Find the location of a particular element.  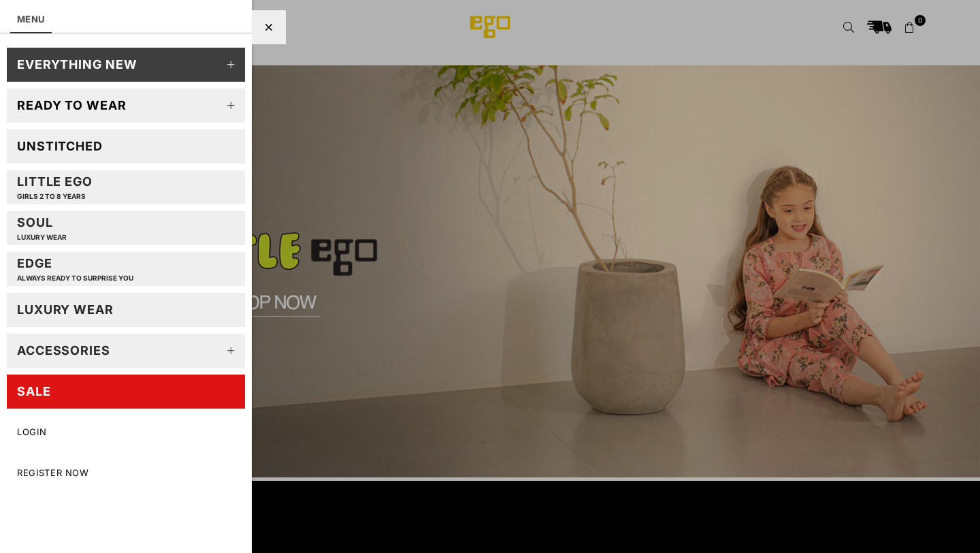

div: Soul is located at coordinates (42, 228).